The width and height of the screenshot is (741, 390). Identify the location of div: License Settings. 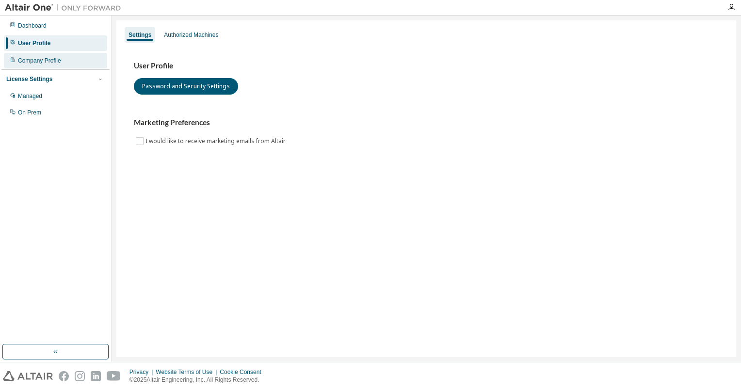
(29, 79).